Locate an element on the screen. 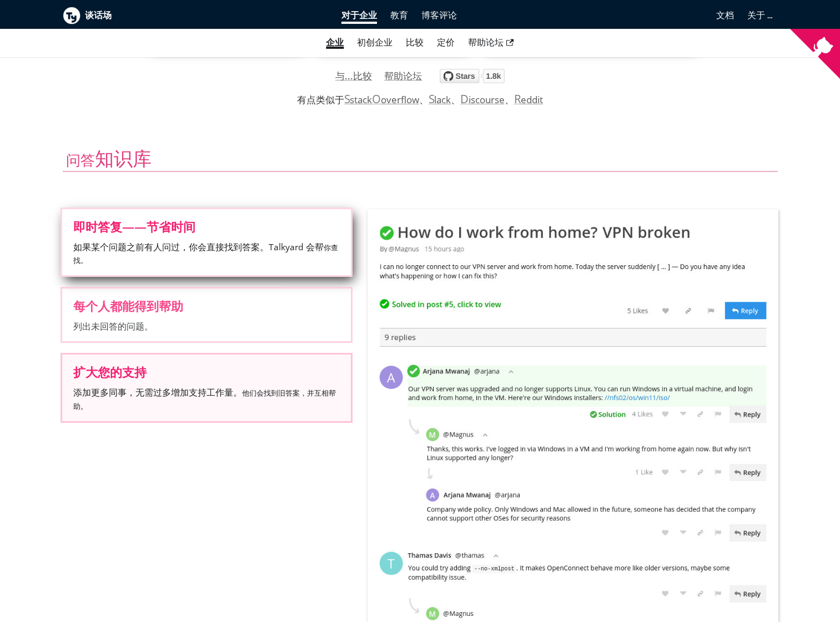 This screenshot has height=622, width=840. font: 企业 is located at coordinates (334, 42).